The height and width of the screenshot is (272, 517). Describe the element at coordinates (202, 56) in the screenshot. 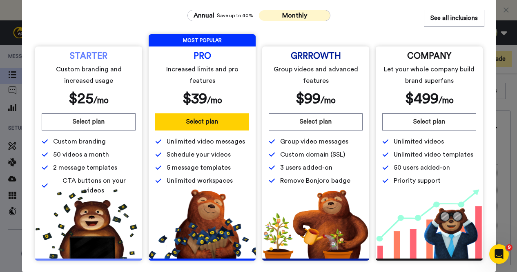

I see `span: PRO` at that location.